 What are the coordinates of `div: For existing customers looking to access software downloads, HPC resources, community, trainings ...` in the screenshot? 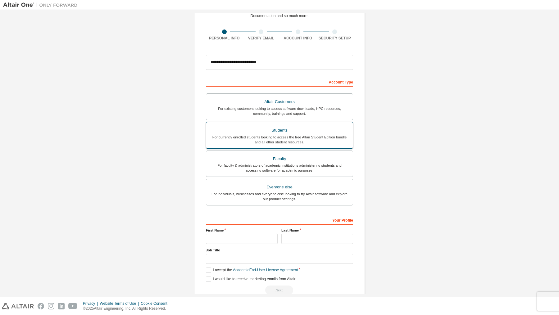 It's located at (280, 111).